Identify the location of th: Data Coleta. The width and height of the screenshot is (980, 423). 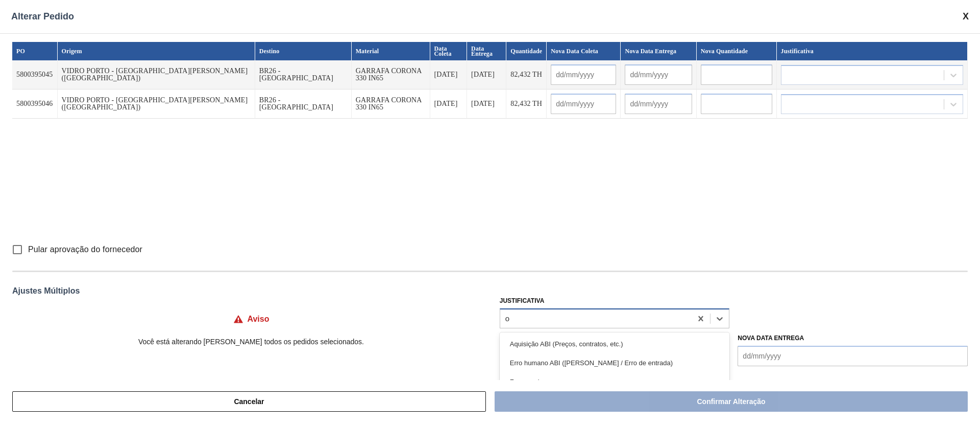
(448, 51).